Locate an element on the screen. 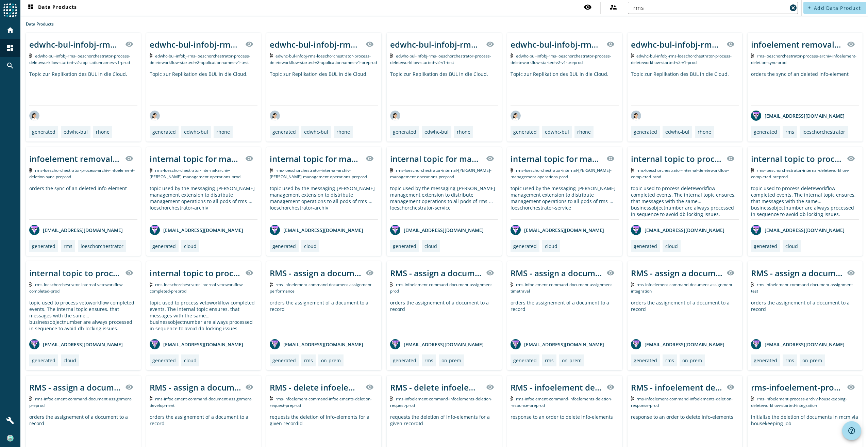  span: Kafka Topic: rms-loeschorchestrator-internal-kafka-management-operations-prod is located at coordinates (561, 174).